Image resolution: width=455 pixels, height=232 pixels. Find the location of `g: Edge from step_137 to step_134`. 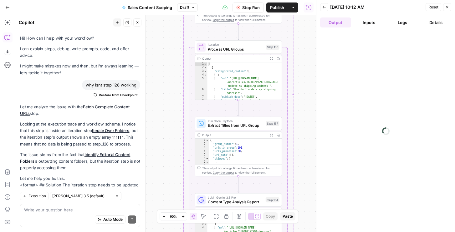

g: Edge from step_137 to step_134 is located at coordinates (238, 185).